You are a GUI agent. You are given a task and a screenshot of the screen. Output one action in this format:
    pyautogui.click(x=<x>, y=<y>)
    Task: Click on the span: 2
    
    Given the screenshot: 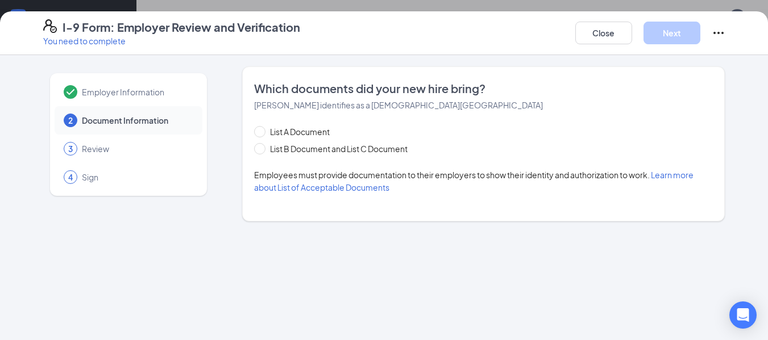 What is the action you would take?
    pyautogui.click(x=70, y=121)
    